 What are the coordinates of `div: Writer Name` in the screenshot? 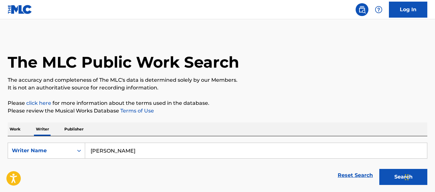 It's located at (41, 150).